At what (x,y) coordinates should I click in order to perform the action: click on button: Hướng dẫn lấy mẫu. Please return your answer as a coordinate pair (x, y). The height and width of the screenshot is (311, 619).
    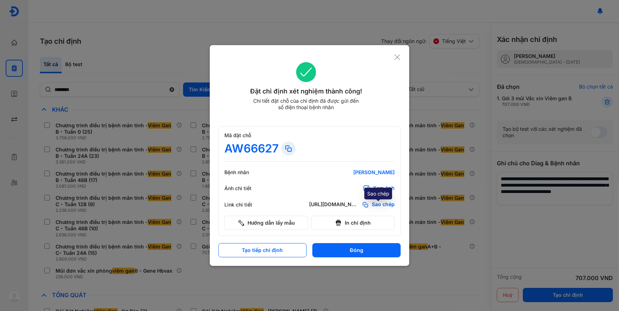
    Looking at the image, I should click on (266, 223).